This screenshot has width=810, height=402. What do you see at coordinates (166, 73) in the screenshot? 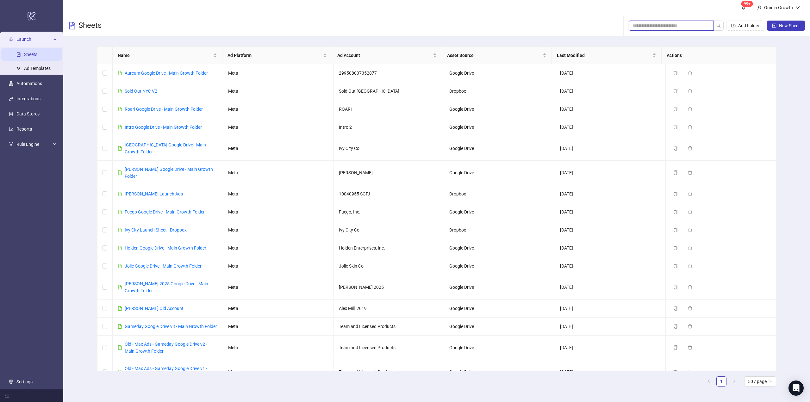
I see `a: Aureum Google Drive - Main Growth Folder` at bounding box center [166, 73].